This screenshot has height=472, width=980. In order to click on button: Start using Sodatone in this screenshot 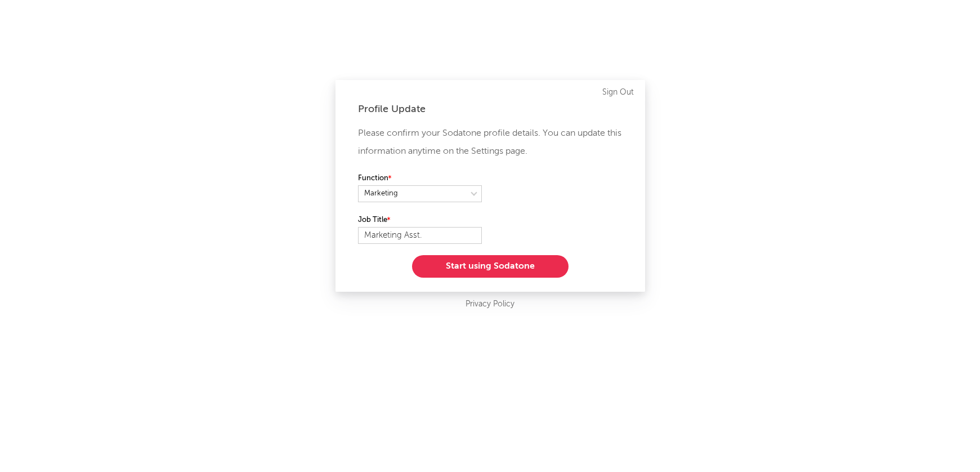, I will do `click(490, 267)`.